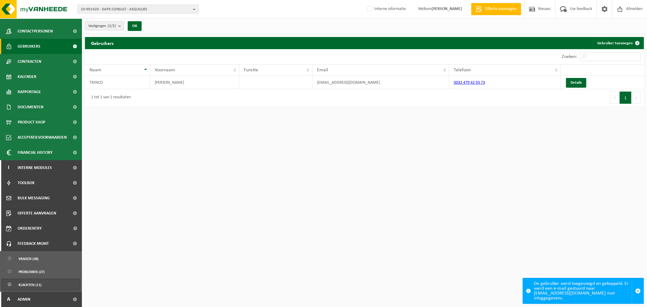  Describe the element at coordinates (102, 43) in the screenshot. I see `h2: Gebruikers` at that location.